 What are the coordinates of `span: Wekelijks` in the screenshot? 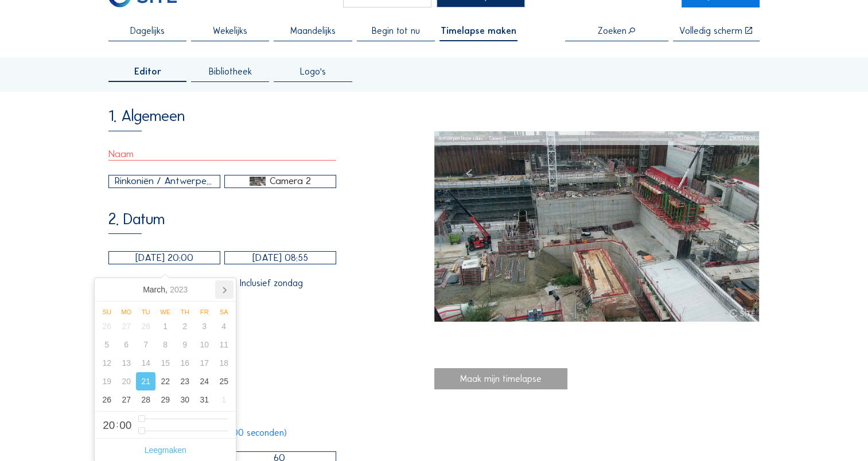 It's located at (230, 31).